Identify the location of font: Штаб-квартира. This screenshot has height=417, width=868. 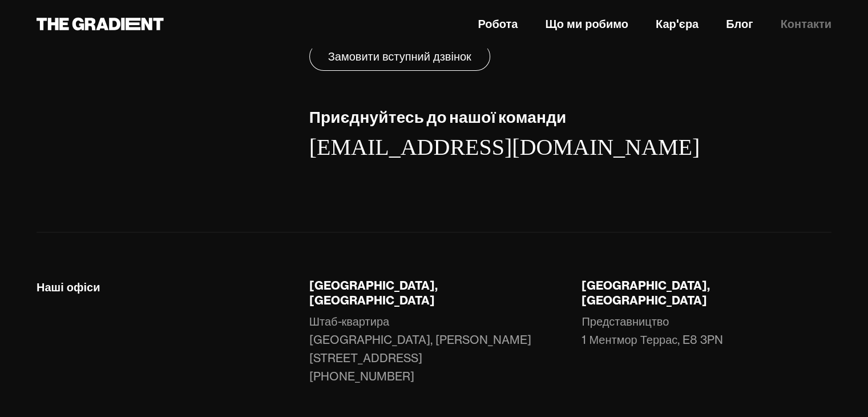
(349, 321).